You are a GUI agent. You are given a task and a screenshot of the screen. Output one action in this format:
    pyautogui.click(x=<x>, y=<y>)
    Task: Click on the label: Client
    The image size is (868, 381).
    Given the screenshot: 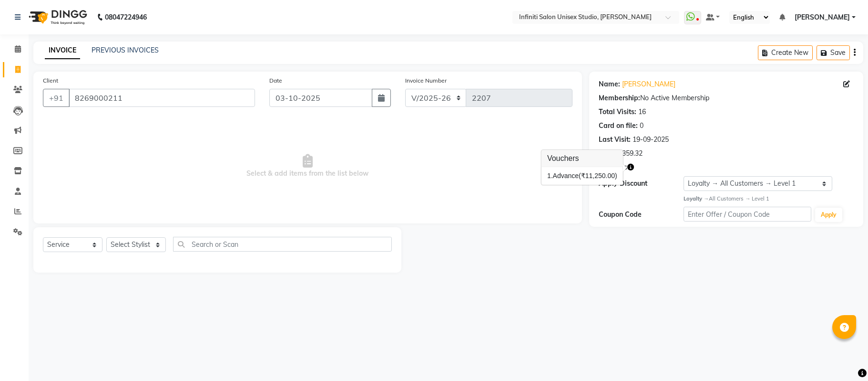 What is the action you would take?
    pyautogui.click(x=50, y=80)
    